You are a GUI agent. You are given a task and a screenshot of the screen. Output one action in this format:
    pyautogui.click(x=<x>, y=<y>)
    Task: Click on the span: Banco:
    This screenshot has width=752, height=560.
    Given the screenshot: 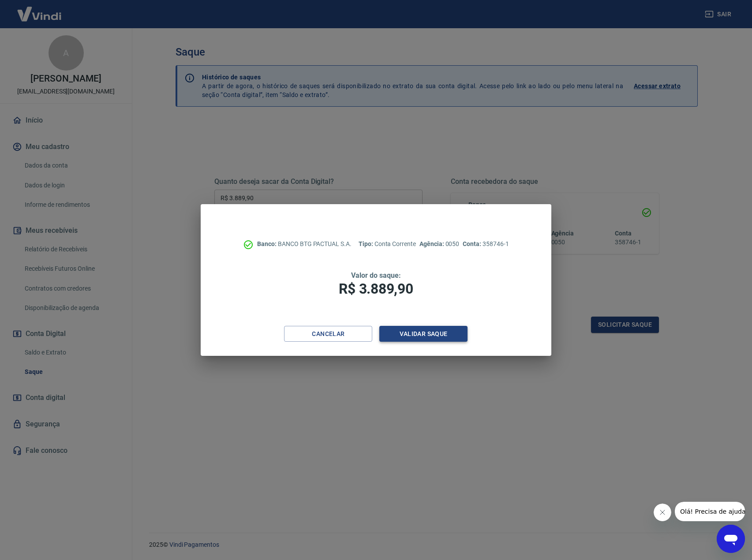 What is the action you would take?
    pyautogui.click(x=268, y=244)
    